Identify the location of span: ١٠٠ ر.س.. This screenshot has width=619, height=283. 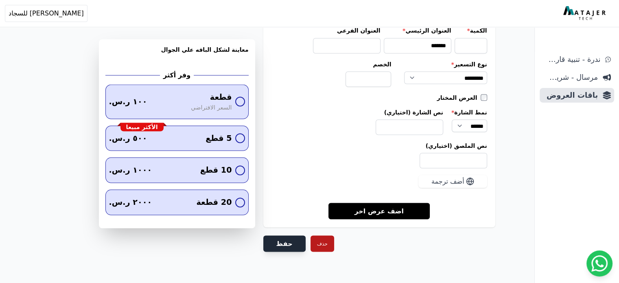
(128, 101).